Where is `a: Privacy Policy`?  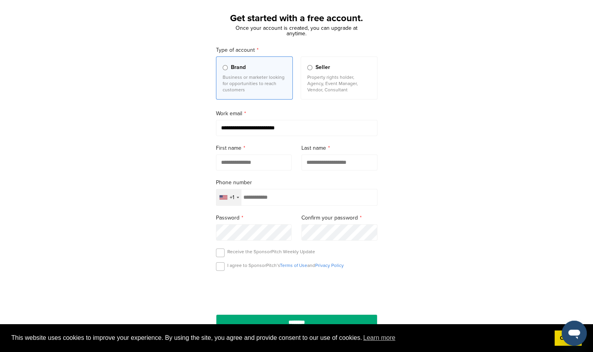 a: Privacy Policy is located at coordinates (329, 265).